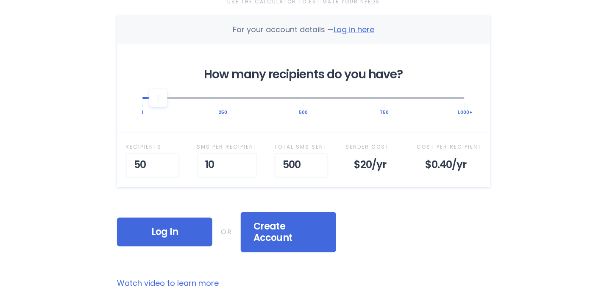 This screenshot has height=293, width=607. What do you see at coordinates (303, 75) in the screenshot?
I see `div: How many recipients do you have?` at bounding box center [303, 75].